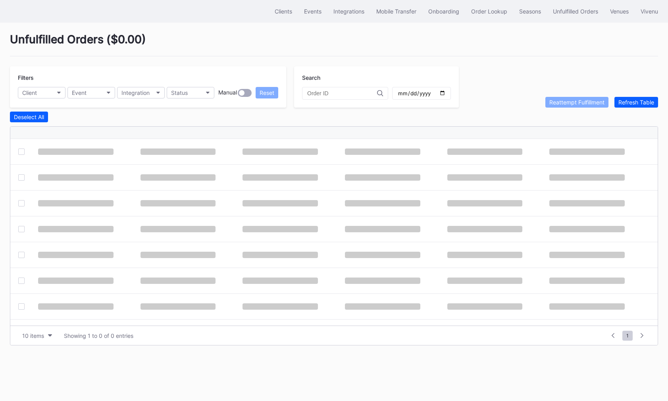 The height and width of the screenshot is (401, 668). I want to click on a: Clients, so click(283, 11).